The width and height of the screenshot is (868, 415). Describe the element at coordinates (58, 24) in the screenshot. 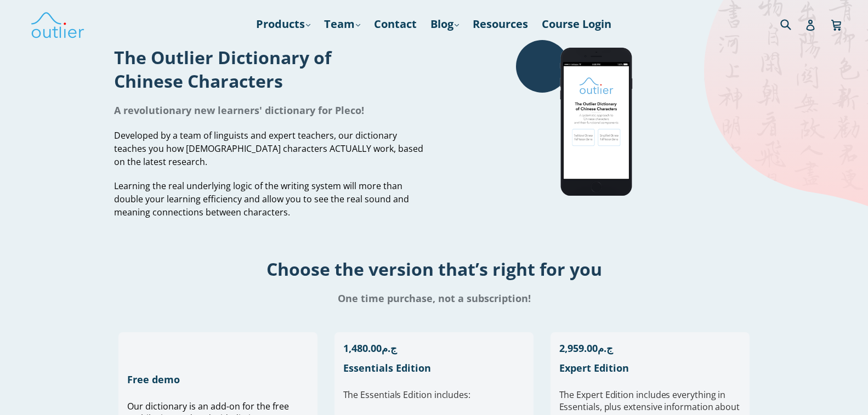

I see `img: Outlier Linguistics` at that location.